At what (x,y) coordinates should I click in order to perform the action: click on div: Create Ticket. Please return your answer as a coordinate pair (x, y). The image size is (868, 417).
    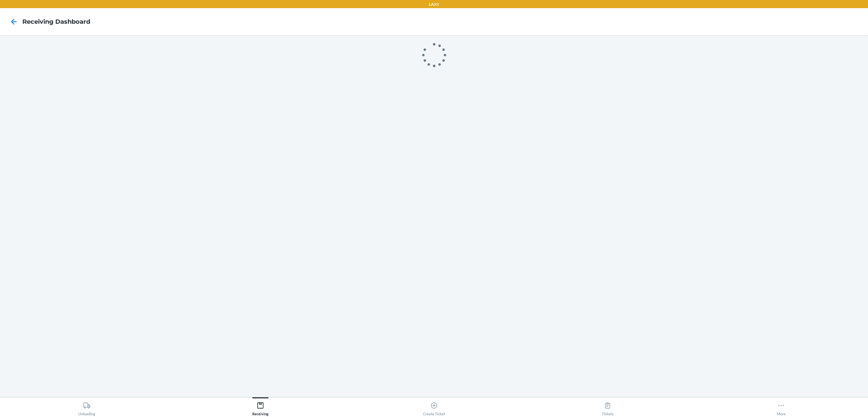
    Looking at the image, I should click on (434, 408).